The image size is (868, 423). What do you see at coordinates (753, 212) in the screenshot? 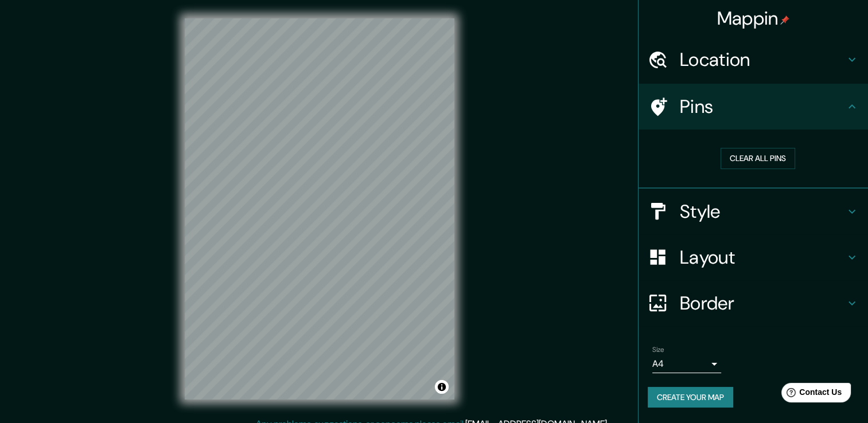
I see `div: Style` at bounding box center [753, 212].